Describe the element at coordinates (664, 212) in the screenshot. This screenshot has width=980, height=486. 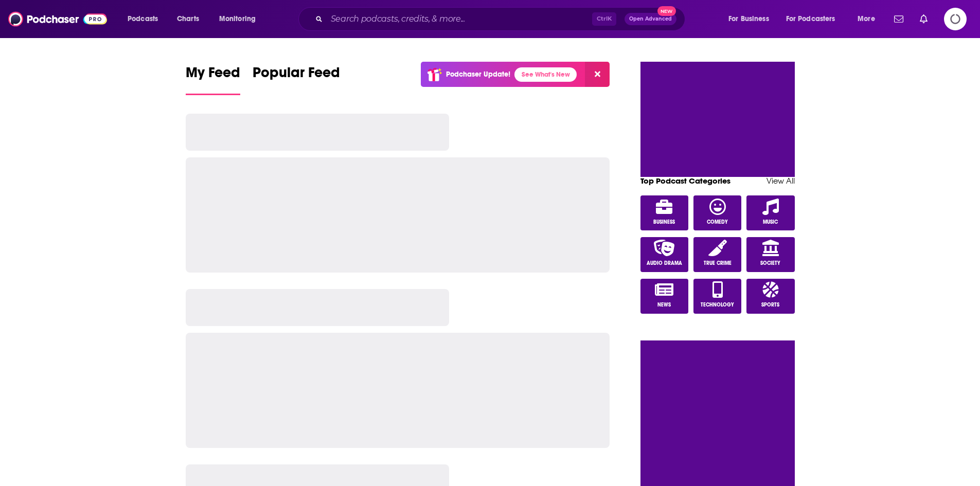
I see `a: Business` at that location.